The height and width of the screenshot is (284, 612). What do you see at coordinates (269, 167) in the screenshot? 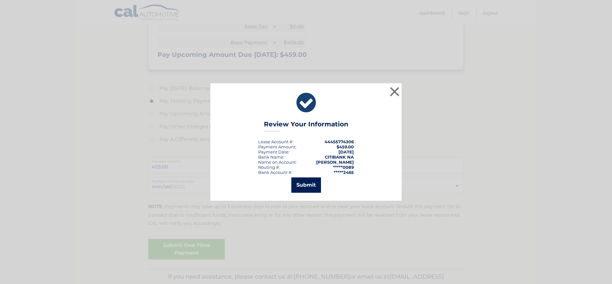
I see `div: Routing #:` at bounding box center [269, 167].